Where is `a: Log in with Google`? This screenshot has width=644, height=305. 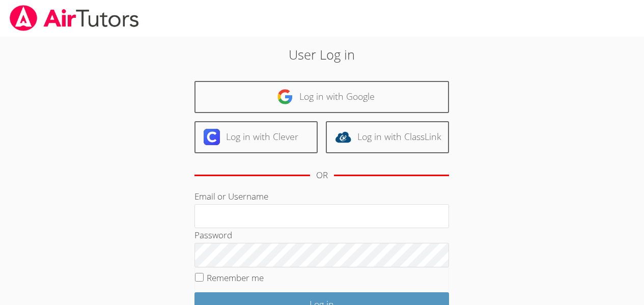 a: Log in with Google is located at coordinates (322, 97).